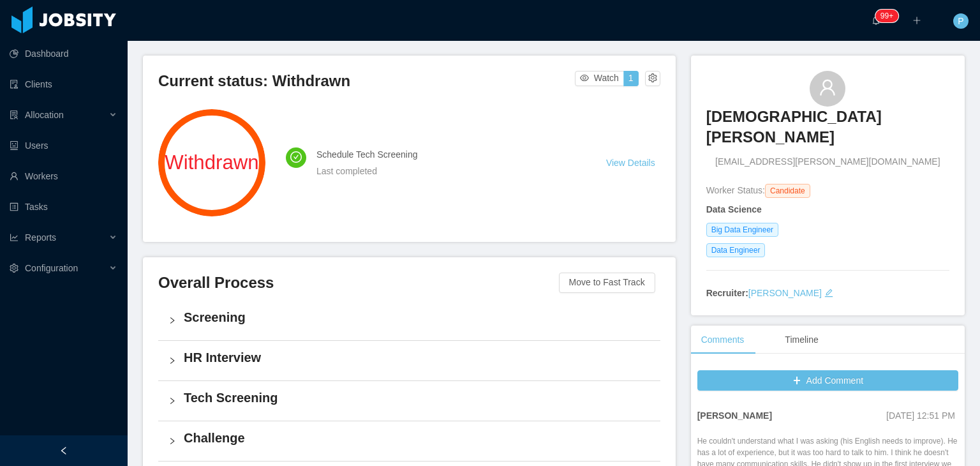 The width and height of the screenshot is (980, 466). Describe the element at coordinates (887, 16) in the screenshot. I see `sup: 1718` at that location.